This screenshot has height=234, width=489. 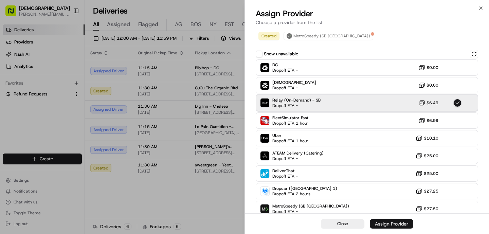 I want to click on span: ATEAM Delivery (Catering), so click(x=298, y=153).